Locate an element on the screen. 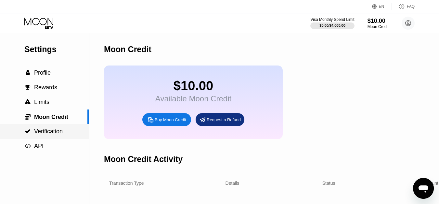  div: $10.00Moon Credit is located at coordinates (378, 23).